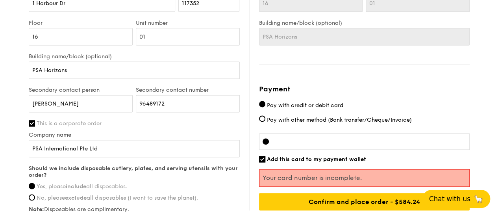 The width and height of the screenshot is (498, 217). What do you see at coordinates (32, 197) in the screenshot?
I see `input: No, pleaseexcludeall disposables (I want to save the planet).` at bounding box center [32, 197].